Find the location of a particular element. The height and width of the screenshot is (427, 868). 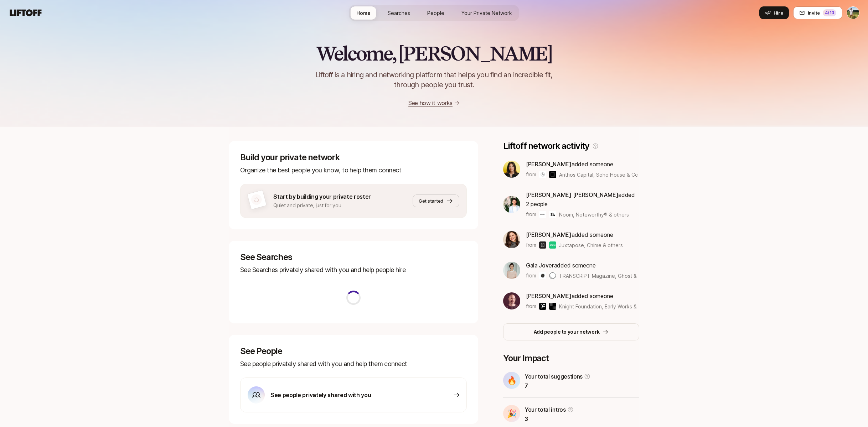

a: Searches is located at coordinates (399, 13).